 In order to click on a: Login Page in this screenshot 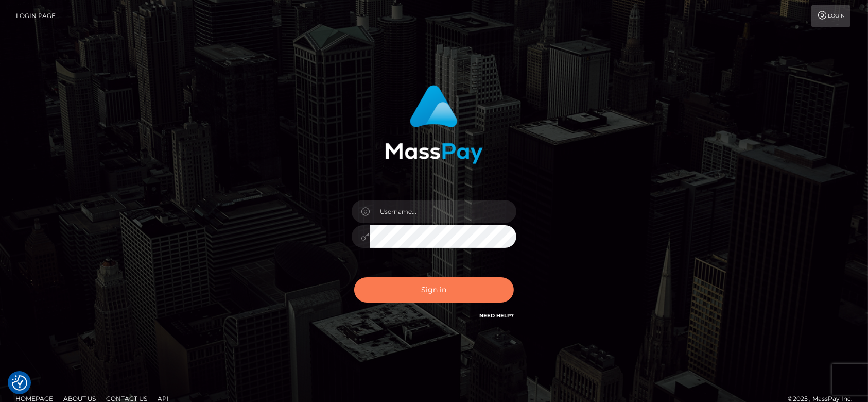, I will do `click(36, 16)`.